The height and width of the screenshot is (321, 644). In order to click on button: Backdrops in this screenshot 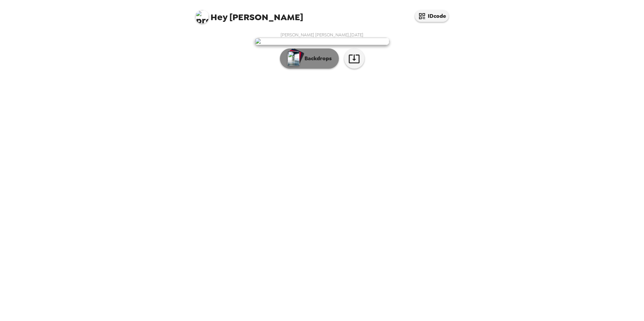, I will do `click(309, 59)`.